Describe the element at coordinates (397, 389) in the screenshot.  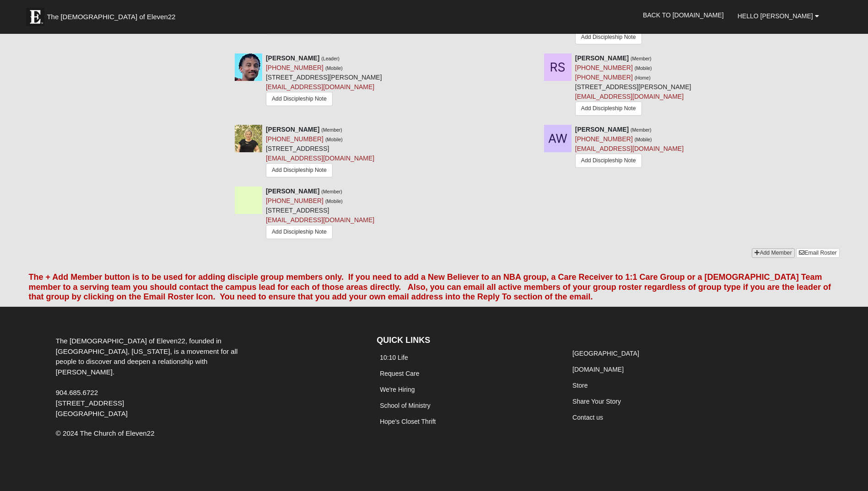
I see `a: We're Hiring` at that location.